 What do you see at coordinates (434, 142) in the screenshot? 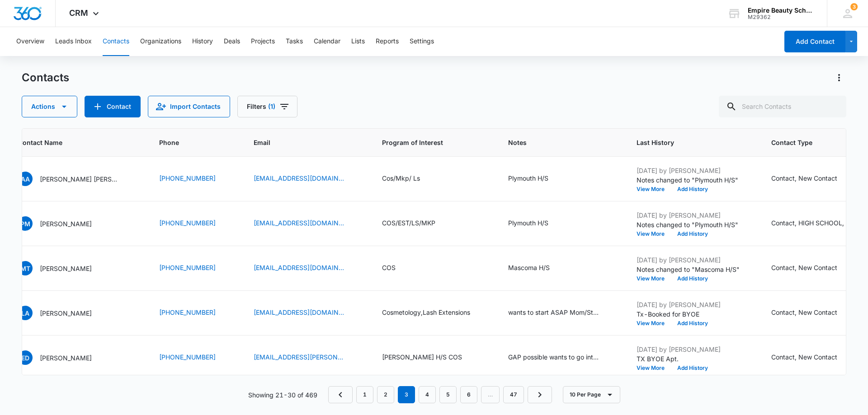
I see `span: Program of Interest` at bounding box center [434, 142].